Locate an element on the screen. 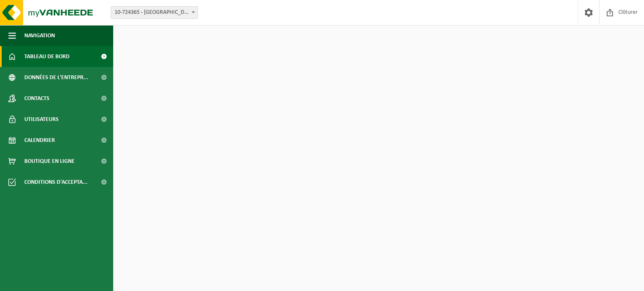 This screenshot has height=291, width=644. span: Tableau de bord is located at coordinates (47, 57).